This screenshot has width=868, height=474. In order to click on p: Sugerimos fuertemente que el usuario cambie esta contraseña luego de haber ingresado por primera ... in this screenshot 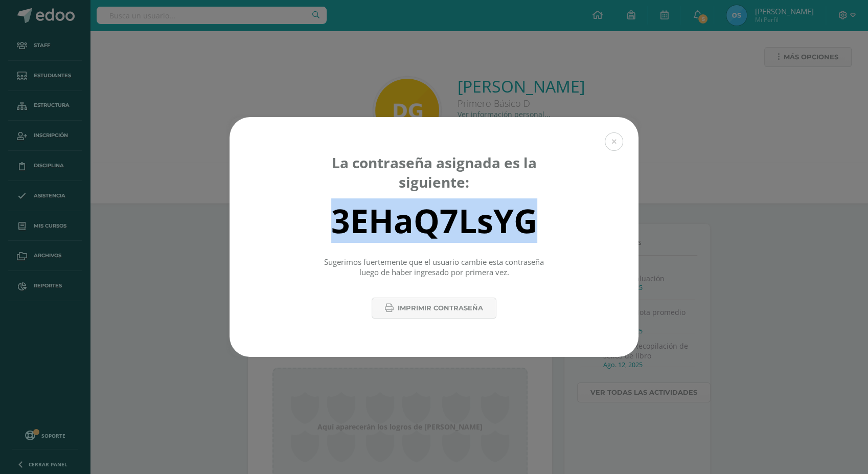, I will do `click(434, 267)`.